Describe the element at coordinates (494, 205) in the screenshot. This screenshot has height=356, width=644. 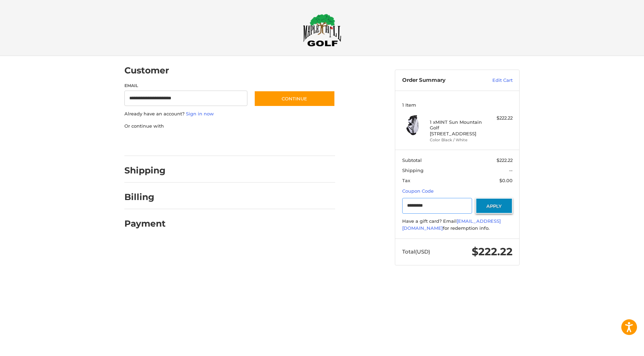
I see `button: Apply` at that location.